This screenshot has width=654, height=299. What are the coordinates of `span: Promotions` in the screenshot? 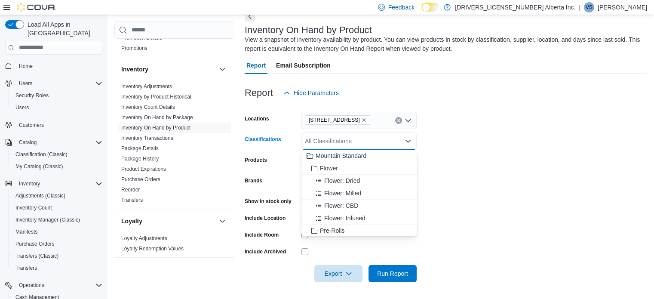 It's located at (134, 48).